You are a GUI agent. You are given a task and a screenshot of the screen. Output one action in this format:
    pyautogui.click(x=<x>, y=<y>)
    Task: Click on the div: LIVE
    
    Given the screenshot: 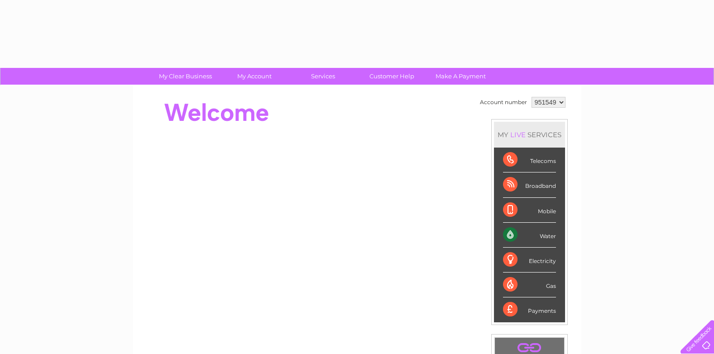 What is the action you would take?
    pyautogui.click(x=518, y=135)
    